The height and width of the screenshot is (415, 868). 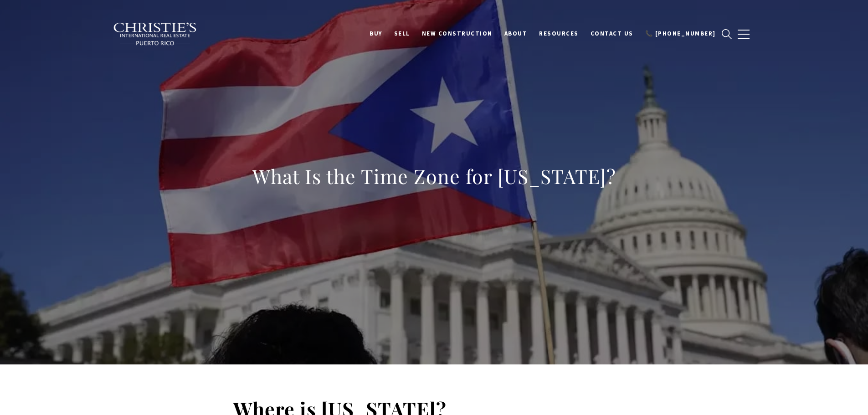 What do you see at coordinates (516, 34) in the screenshot?
I see `a: About` at bounding box center [516, 34].